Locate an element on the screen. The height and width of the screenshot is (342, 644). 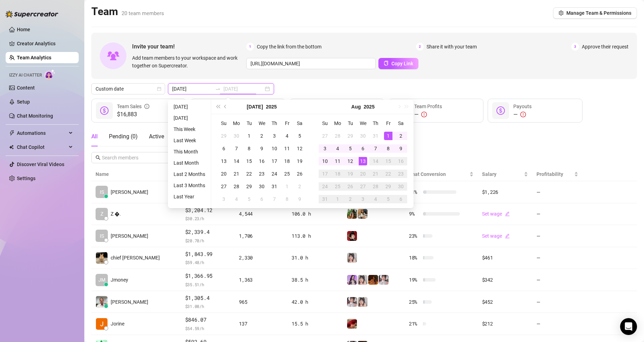
img: Sabrina is located at coordinates (352, 214).